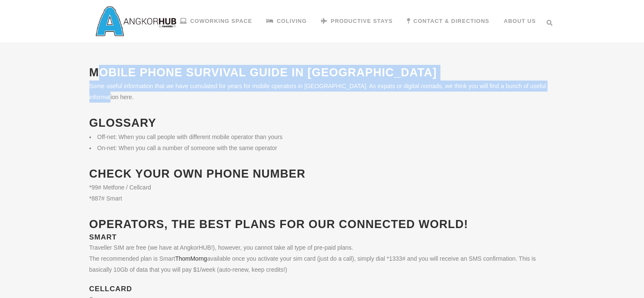 The image size is (644, 298). Describe the element at coordinates (291, 21) in the screenshot. I see `span: Coliving` at that location.